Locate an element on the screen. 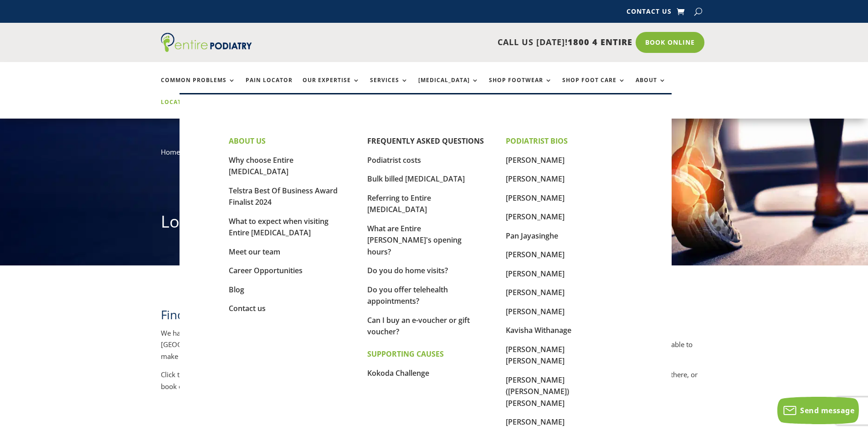 The width and height of the screenshot is (868, 431). strong: ABOUT US is located at coordinates (247, 141).